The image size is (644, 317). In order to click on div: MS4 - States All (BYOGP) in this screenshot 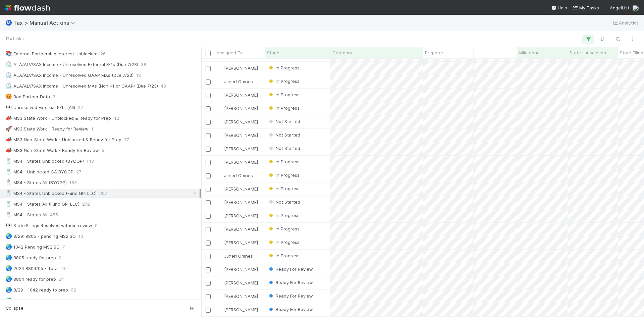, I will do `click(36, 183)`.